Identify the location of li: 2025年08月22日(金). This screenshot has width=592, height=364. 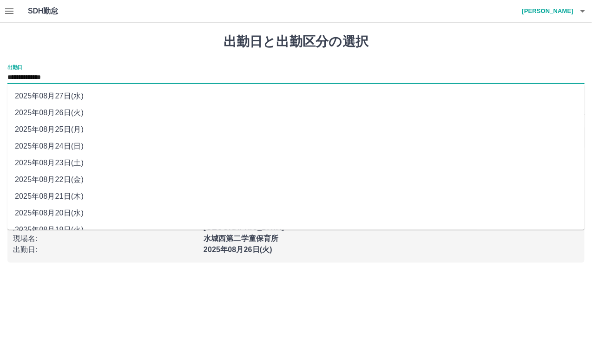
(296, 180).